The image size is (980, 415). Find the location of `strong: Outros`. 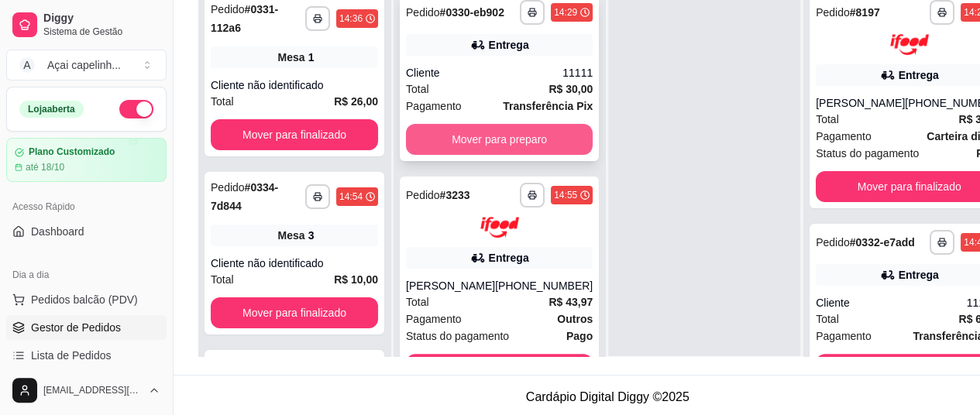

strong: Outros is located at coordinates (575, 319).